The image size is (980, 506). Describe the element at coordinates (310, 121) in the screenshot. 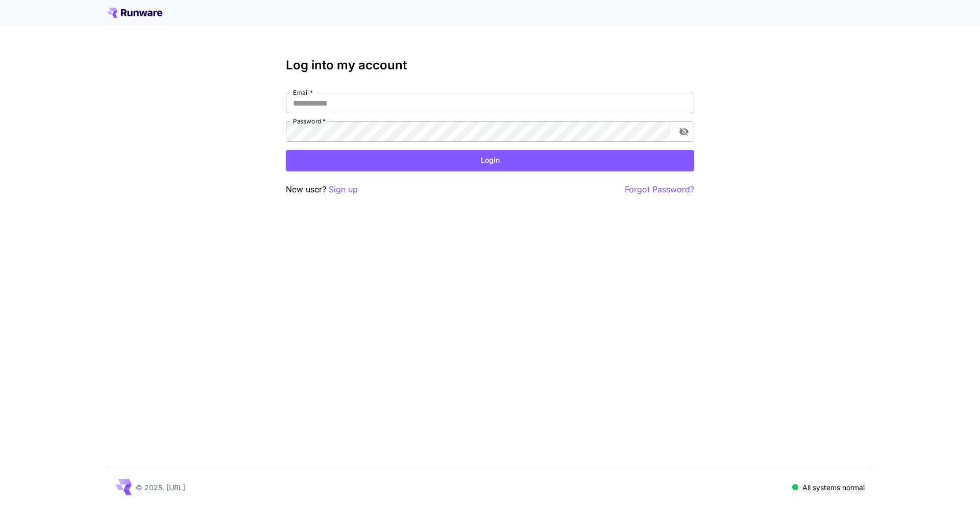

I see `label: Password` at that location.